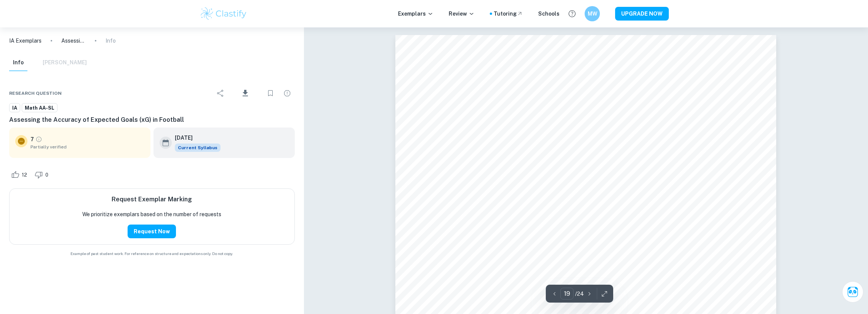 Image resolution: width=868 pixels, height=314 pixels. What do you see at coordinates (36, 93) in the screenshot?
I see `span: Research question` at bounding box center [36, 93].